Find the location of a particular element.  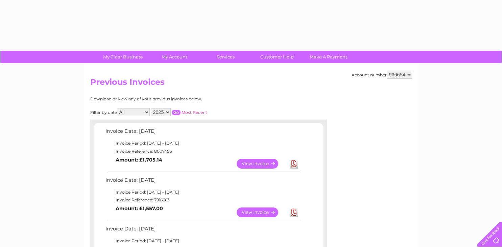

a: Services is located at coordinates (225, 57).